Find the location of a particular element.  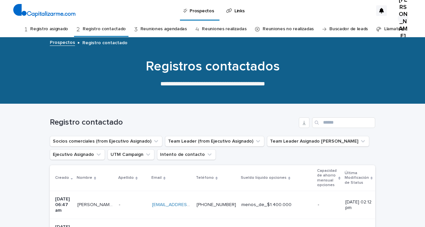

div: Search is located at coordinates (344, 122).